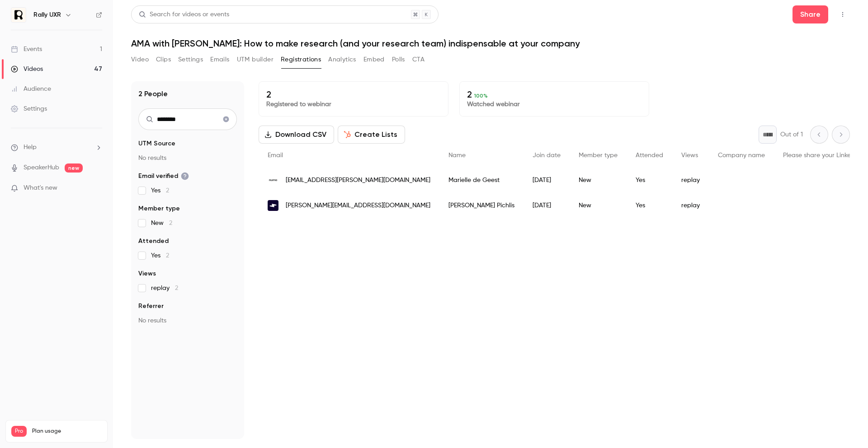  I want to click on span: Help, so click(30, 147).